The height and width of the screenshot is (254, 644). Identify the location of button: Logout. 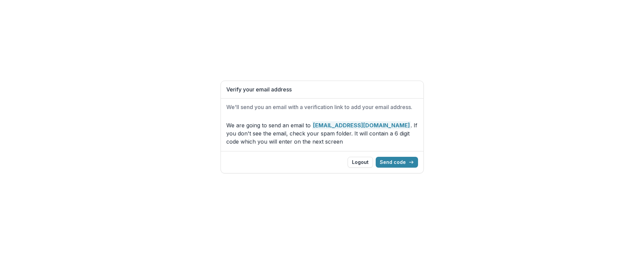
(360, 162).